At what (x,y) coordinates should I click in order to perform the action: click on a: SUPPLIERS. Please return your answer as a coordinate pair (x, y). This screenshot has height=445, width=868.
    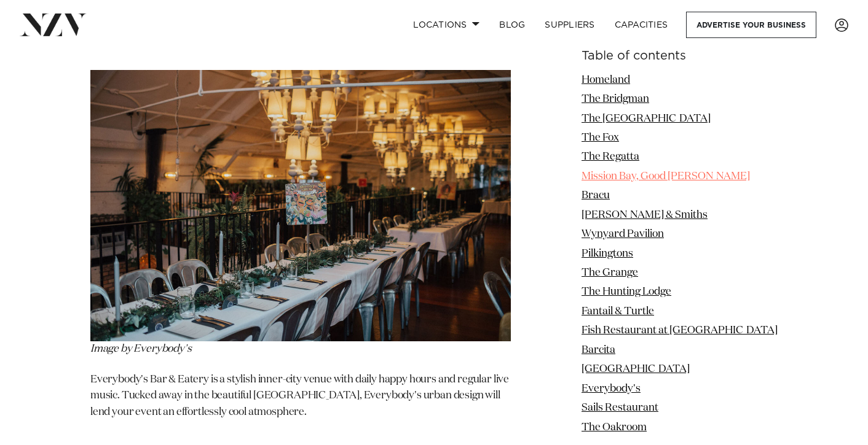
    Looking at the image, I should click on (570, 25).